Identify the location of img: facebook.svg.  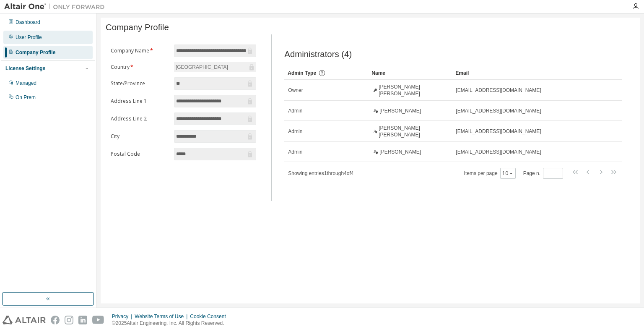
(55, 320).